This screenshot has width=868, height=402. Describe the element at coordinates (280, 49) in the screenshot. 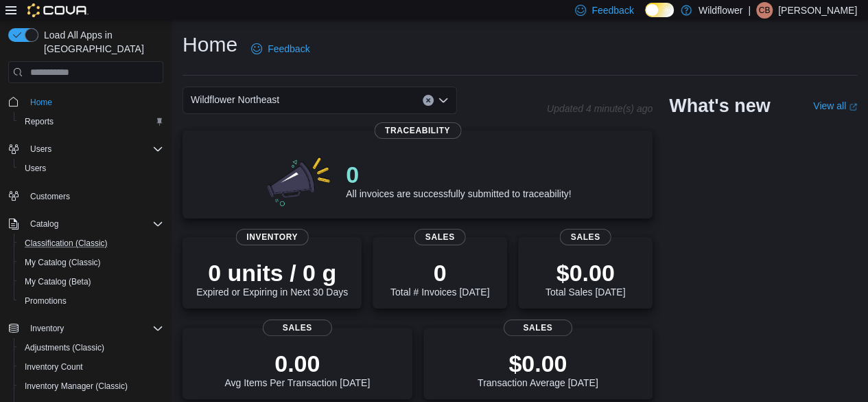

I see `a: Feedback` at that location.